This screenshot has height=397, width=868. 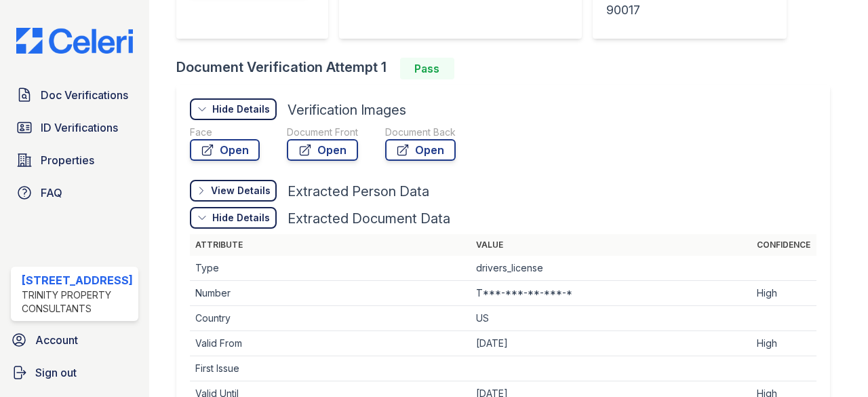 I want to click on a: Account, so click(x=75, y=340).